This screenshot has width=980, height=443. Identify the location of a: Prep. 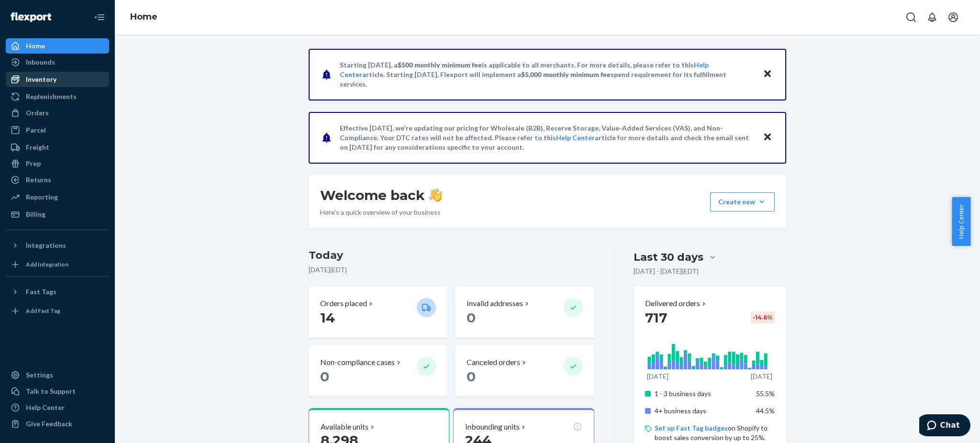
(57, 163).